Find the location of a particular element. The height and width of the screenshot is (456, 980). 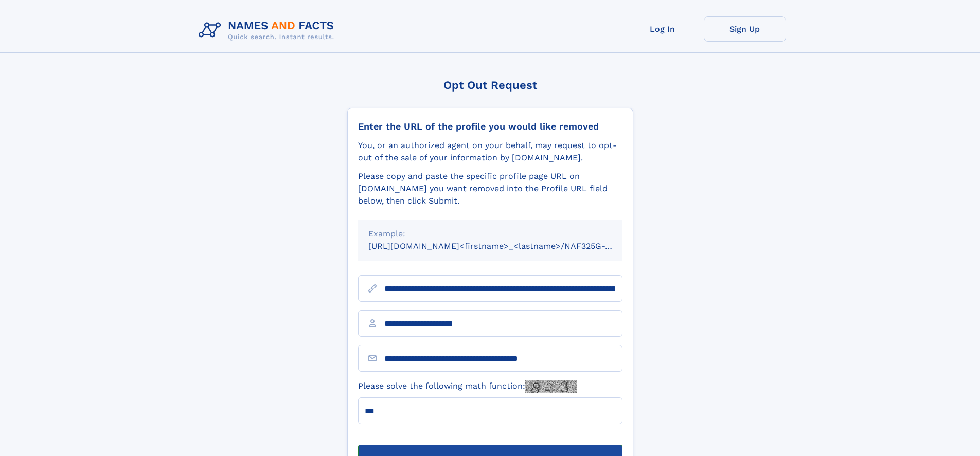

div: You, or an authorized agent on your behalf, may request to opt-out of the sale of your informatio... is located at coordinates (490, 152).